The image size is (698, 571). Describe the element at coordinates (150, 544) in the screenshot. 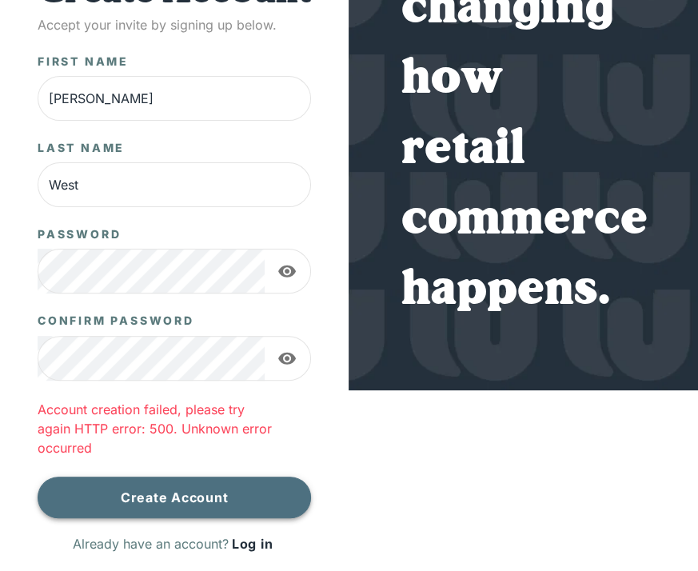

I see `p: Already have an account?` at that location.